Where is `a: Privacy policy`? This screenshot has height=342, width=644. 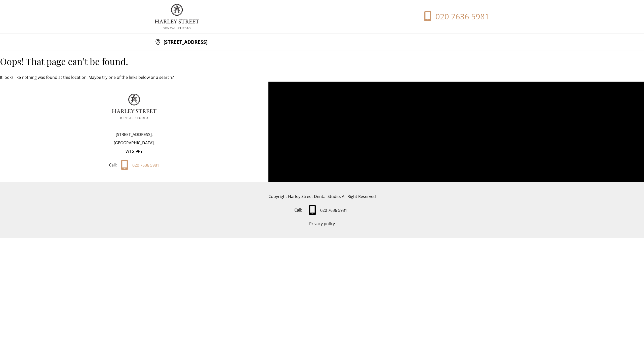 a: Privacy policy is located at coordinates (322, 224).